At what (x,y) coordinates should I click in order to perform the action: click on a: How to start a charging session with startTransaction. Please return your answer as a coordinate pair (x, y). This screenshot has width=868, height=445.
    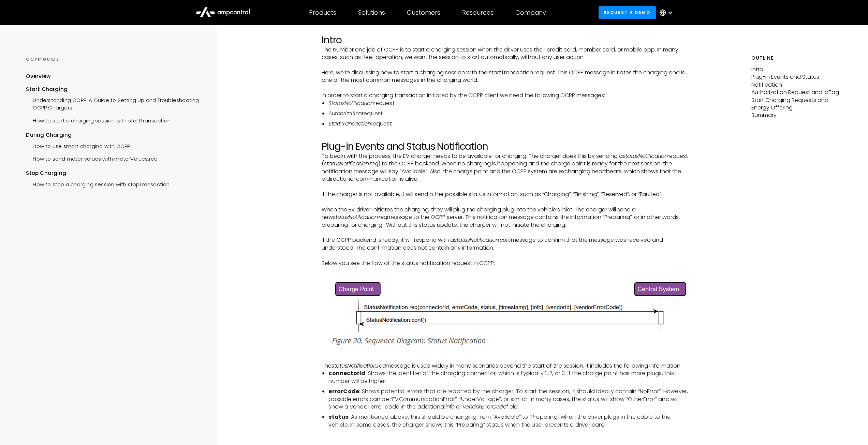
    Looking at the image, I should click on (99, 120).